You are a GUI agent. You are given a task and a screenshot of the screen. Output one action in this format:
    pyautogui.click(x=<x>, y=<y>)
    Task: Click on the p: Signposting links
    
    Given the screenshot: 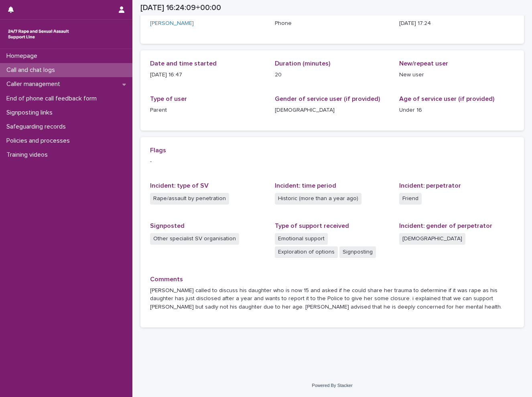 What is the action you would take?
    pyautogui.click(x=31, y=112)
    